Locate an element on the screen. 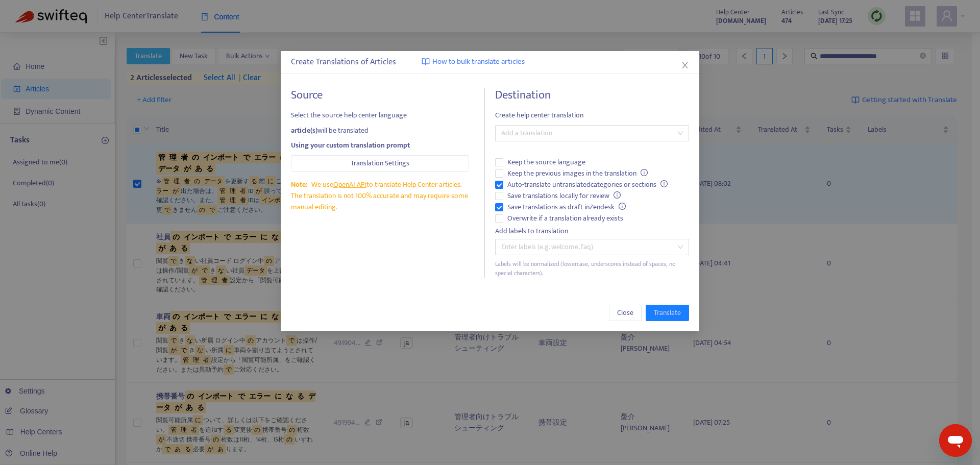  strong: article(s) is located at coordinates (304, 130).